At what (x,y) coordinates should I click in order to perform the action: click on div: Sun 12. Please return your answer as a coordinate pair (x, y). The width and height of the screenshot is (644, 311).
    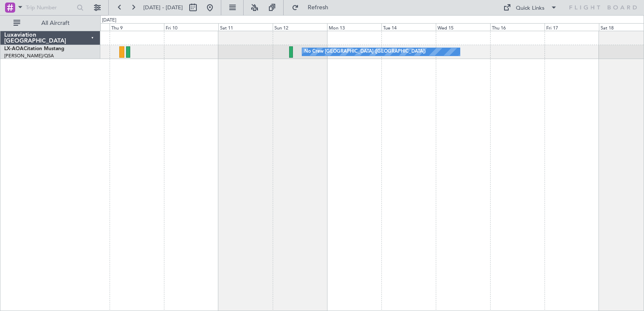
    Looking at the image, I should click on (300, 27).